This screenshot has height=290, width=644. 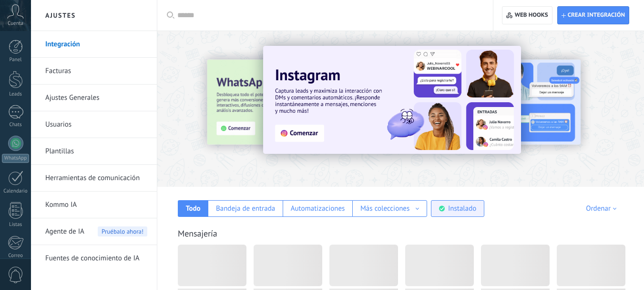 What do you see at coordinates (96, 71) in the screenshot?
I see `a: Facturas` at bounding box center [96, 71].